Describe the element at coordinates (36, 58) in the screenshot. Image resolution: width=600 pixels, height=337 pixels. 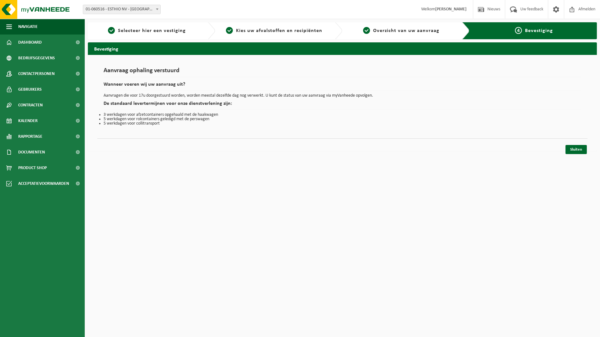
I see `span: Bedrijfsgegevens` at that location.